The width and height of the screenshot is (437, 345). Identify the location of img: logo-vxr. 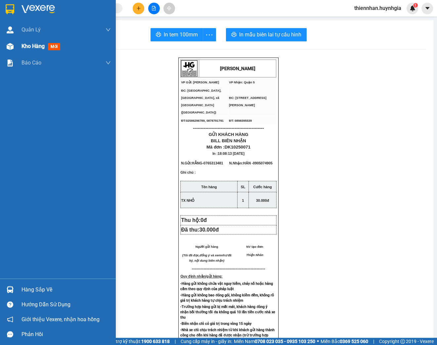
(10, 9).